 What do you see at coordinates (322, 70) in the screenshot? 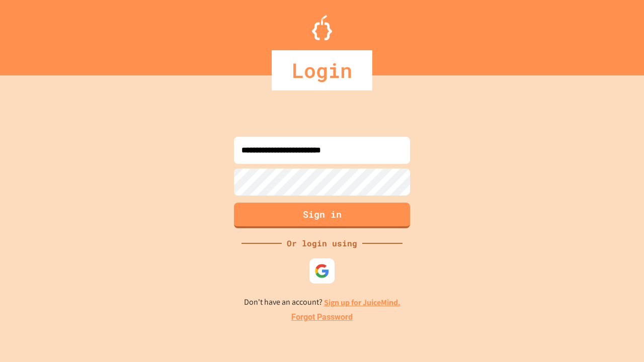
I see `div: Login` at bounding box center [322, 70].